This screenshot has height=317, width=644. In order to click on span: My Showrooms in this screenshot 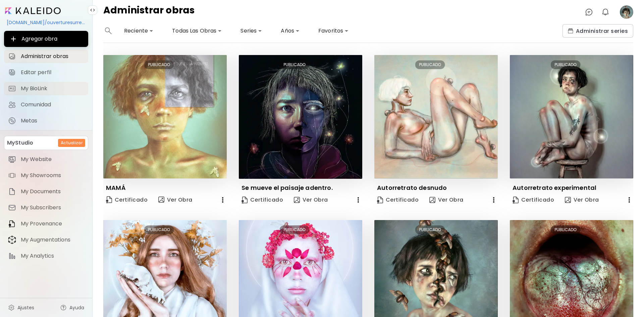, I will do `click(52, 176)`.